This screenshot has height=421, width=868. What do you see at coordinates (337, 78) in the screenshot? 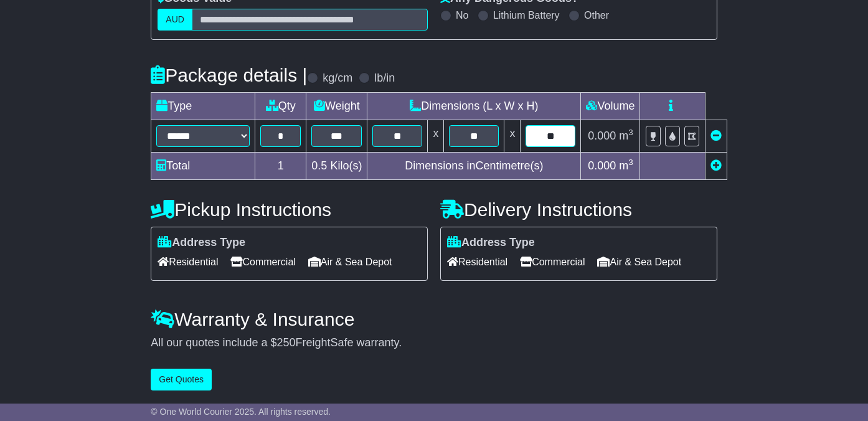
I see `label: kg/cm` at bounding box center [337, 78].